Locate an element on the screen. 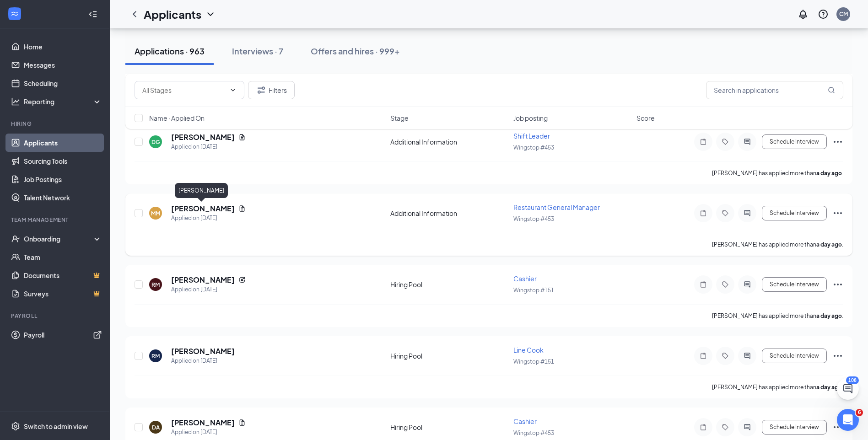  svg: WorkstreamLogo is located at coordinates (15, 14).